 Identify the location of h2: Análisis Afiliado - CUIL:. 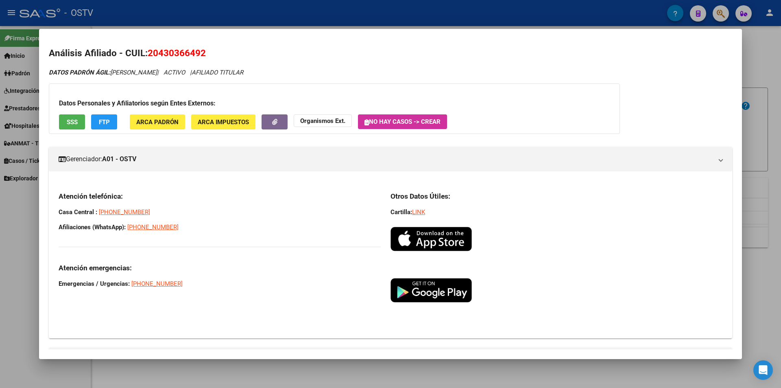
(391, 53).